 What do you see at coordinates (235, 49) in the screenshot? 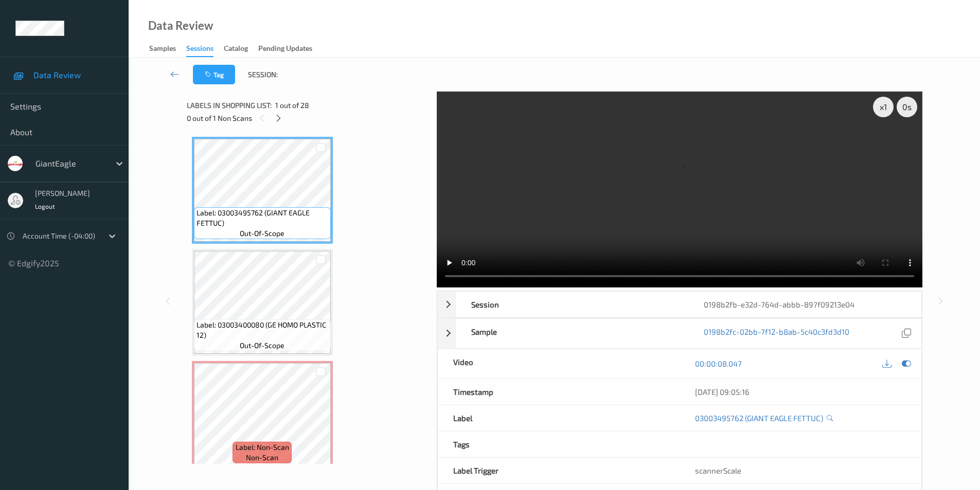
I see `div: Catalog` at bounding box center [235, 49].